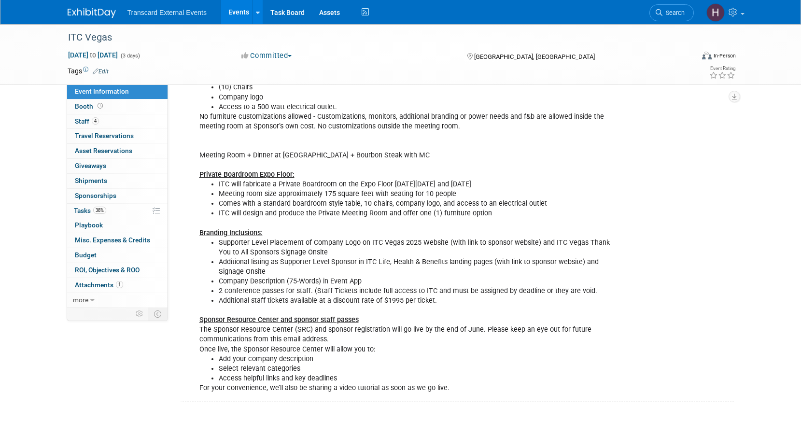  I want to click on a: Travel Reservations, so click(117, 136).